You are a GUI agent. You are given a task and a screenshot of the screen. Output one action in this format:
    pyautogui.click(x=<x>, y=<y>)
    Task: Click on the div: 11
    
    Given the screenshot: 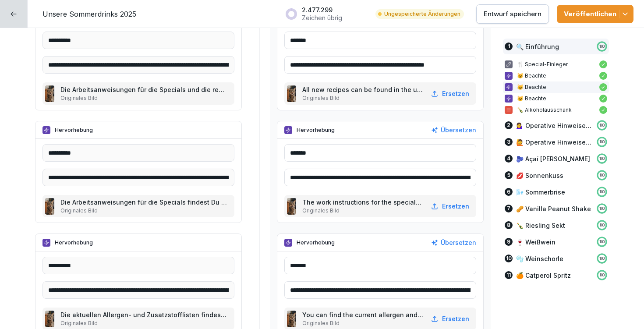 What is the action you would take?
    pyautogui.click(x=509, y=275)
    